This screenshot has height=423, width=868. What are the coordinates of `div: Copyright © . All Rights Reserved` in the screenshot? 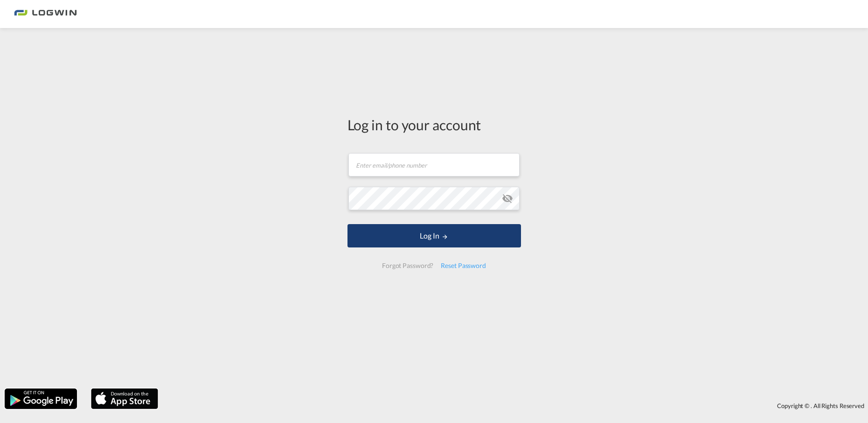 It's located at (516, 406).